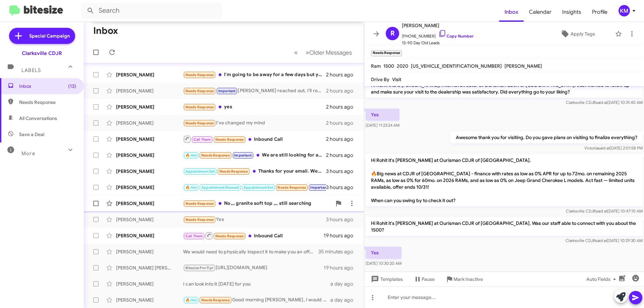 The image size is (644, 308). Describe the element at coordinates (106, 31) in the screenshot. I see `h1: Inbox` at that location.